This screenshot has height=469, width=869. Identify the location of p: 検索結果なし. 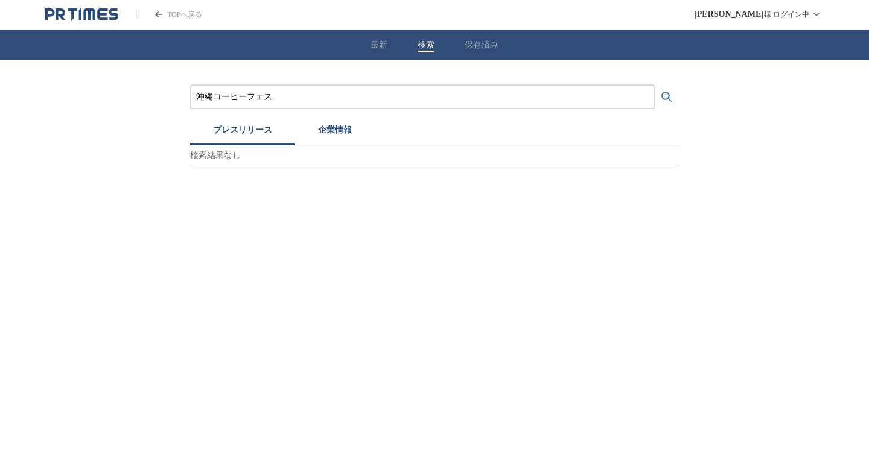
(434, 156).